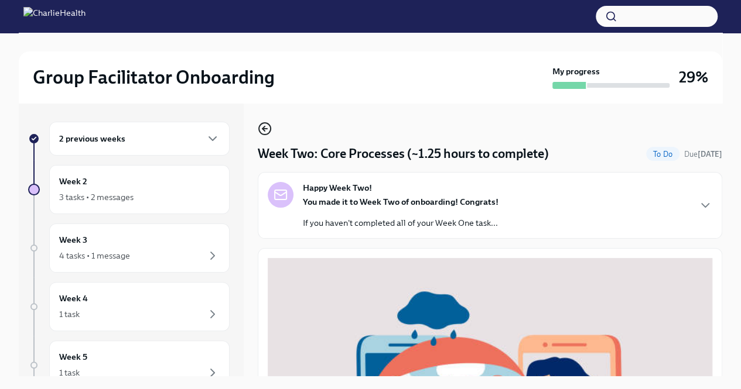 The width and height of the screenshot is (741, 389). Describe the element at coordinates (73, 182) in the screenshot. I see `h6: Week 2` at that location.